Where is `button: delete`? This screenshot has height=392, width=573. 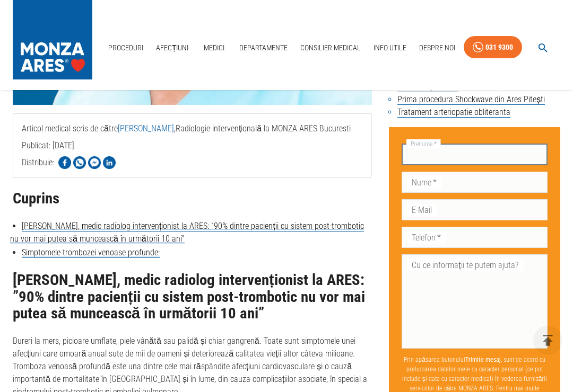 button: delete is located at coordinates (548, 341).